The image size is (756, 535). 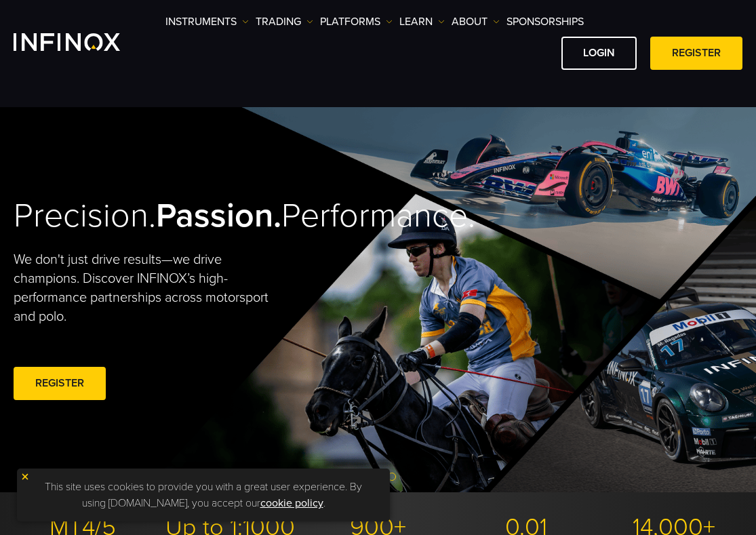 What do you see at coordinates (598, 53) in the screenshot?
I see `a: LOGIN` at bounding box center [598, 53].